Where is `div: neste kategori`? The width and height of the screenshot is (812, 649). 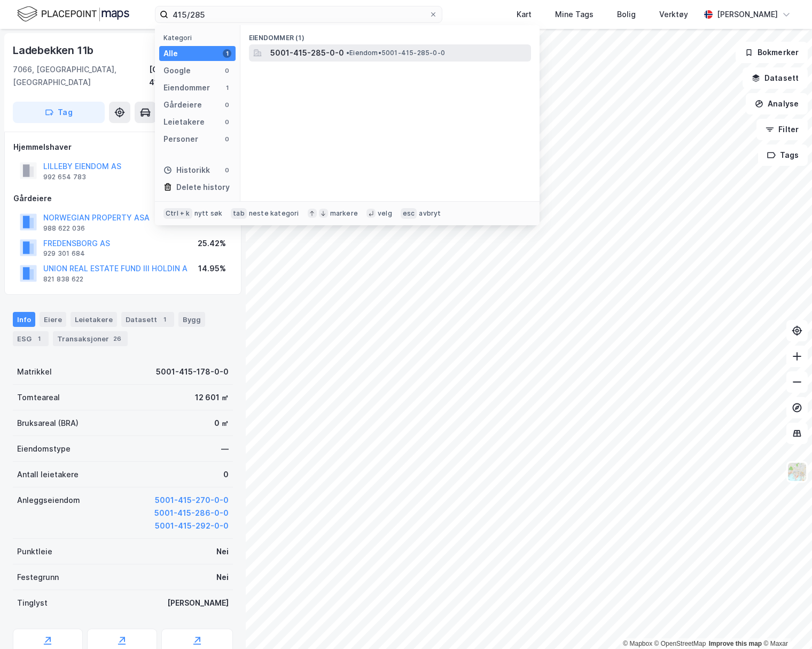 div: neste kategori is located at coordinates (274, 213).